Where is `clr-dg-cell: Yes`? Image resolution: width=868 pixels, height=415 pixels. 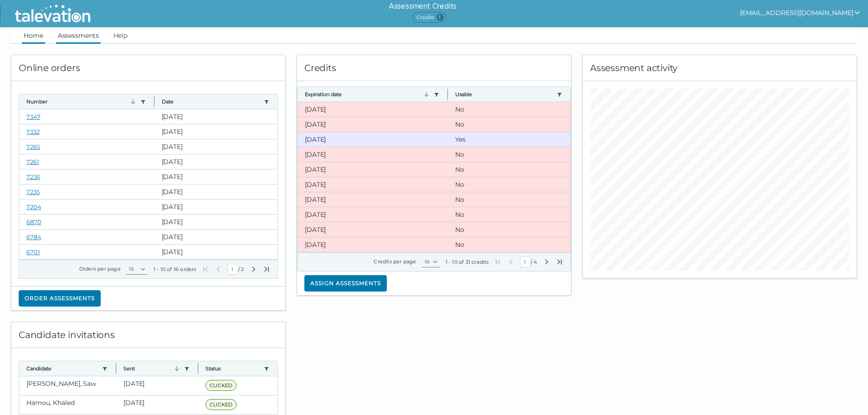
clr-dg-cell: Yes is located at coordinates (509, 139).